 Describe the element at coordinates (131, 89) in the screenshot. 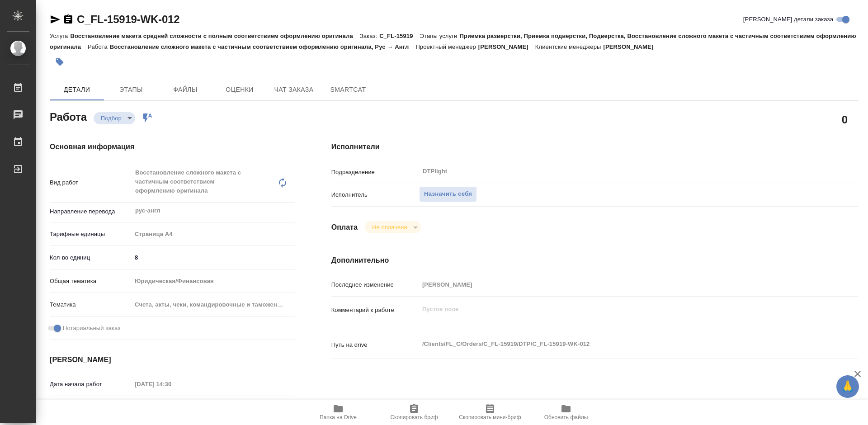

I see `span: Этапы` at that location.